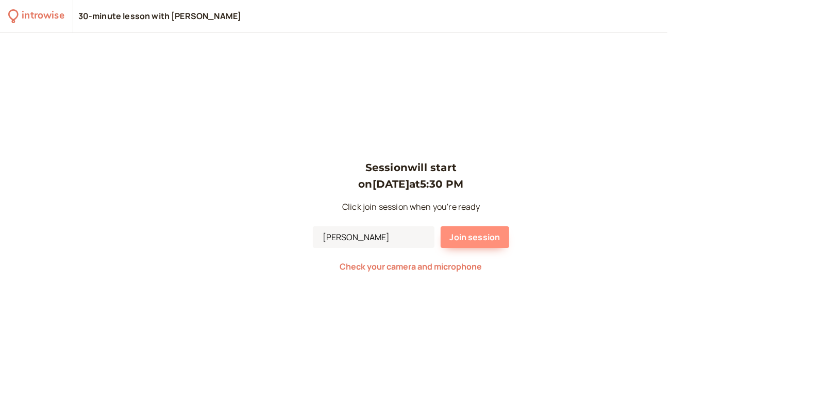 The height and width of the screenshot is (400, 822). Describe the element at coordinates (475, 237) in the screenshot. I see `button: Join session` at that location.